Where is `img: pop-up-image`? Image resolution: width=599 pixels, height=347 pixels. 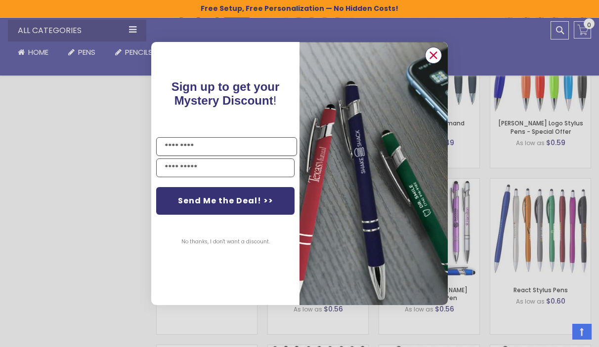 img: pop-up-image is located at coordinates (374, 173).